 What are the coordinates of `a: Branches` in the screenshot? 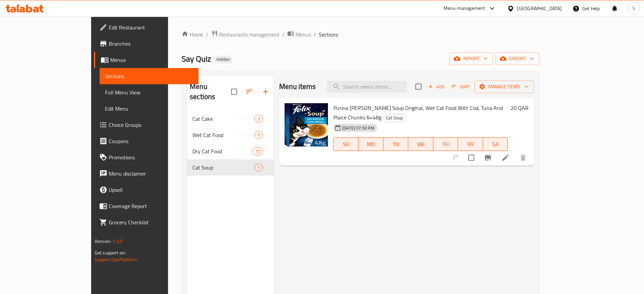 It's located at (146, 44).